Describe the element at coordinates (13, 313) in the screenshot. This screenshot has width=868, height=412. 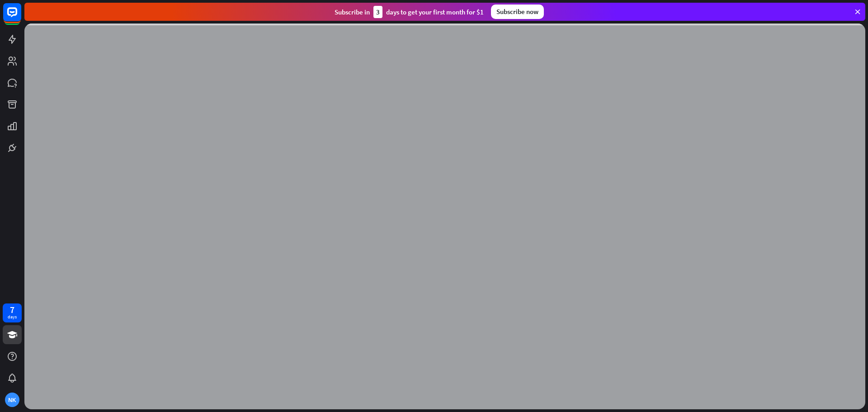
I see `a: 7 days` at that location.